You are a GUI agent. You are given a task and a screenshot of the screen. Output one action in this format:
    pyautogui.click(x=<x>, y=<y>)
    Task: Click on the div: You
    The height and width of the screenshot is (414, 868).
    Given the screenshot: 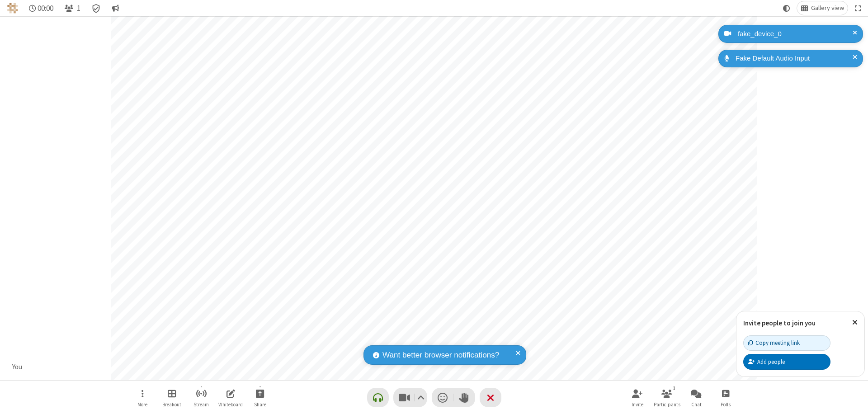 What is the action you would take?
    pyautogui.click(x=17, y=367)
    